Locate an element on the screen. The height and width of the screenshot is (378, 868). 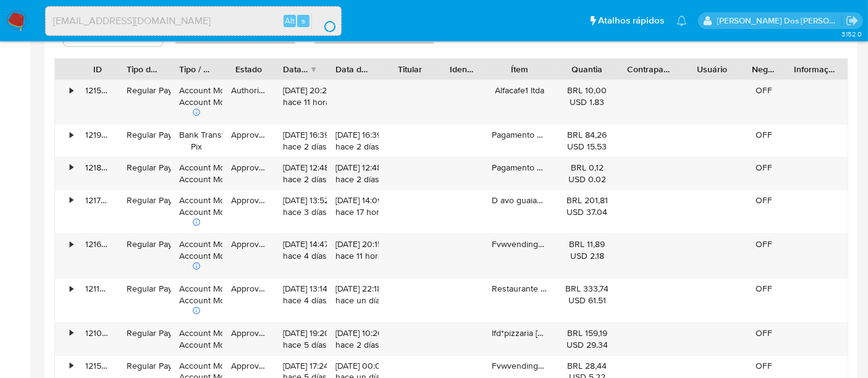
p: renato.lopes@mercadopago.com.br is located at coordinates (780, 20).